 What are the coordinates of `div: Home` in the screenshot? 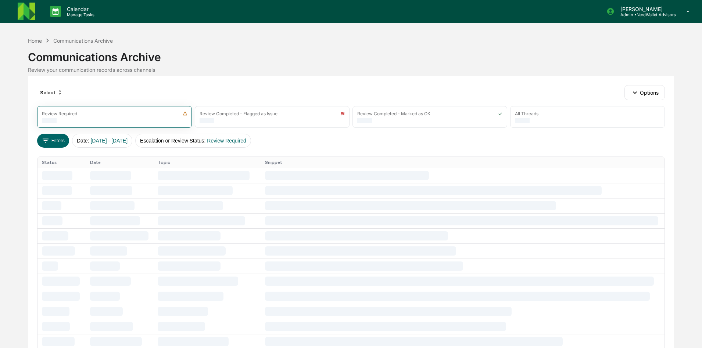 It's located at (35, 40).